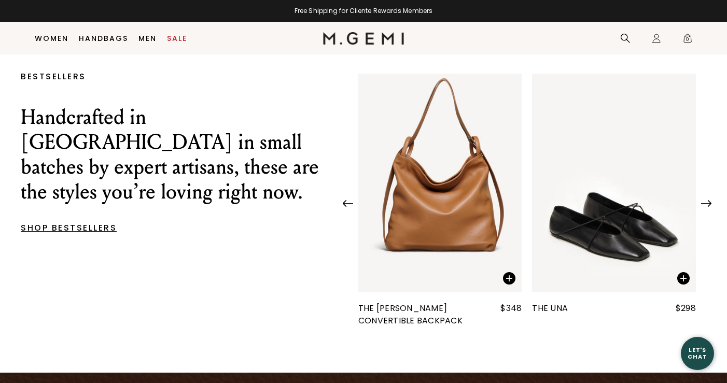 Image resolution: width=727 pixels, height=383 pixels. I want to click on img: Previous Arrow, so click(348, 203).